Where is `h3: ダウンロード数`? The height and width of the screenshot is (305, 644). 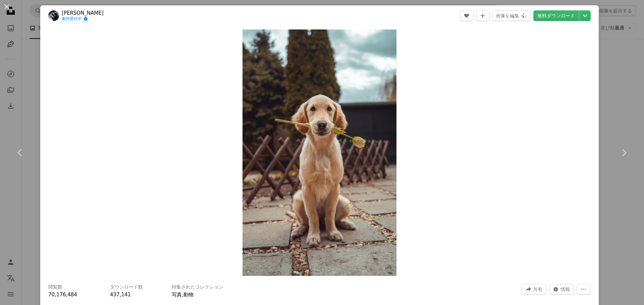 h3: ダウンロード数 is located at coordinates (127, 287).